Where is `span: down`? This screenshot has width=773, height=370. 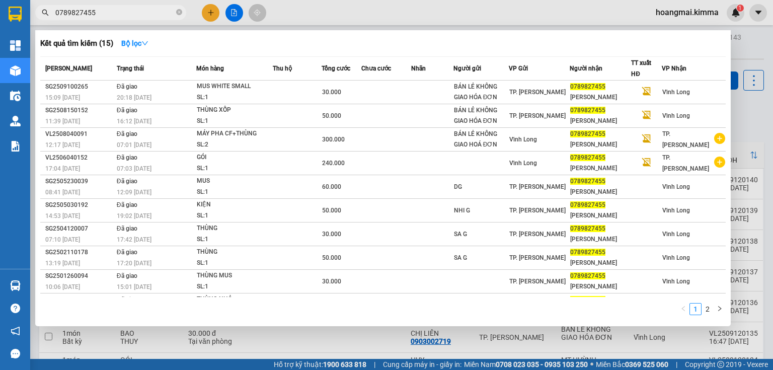 span: down is located at coordinates (145, 43).